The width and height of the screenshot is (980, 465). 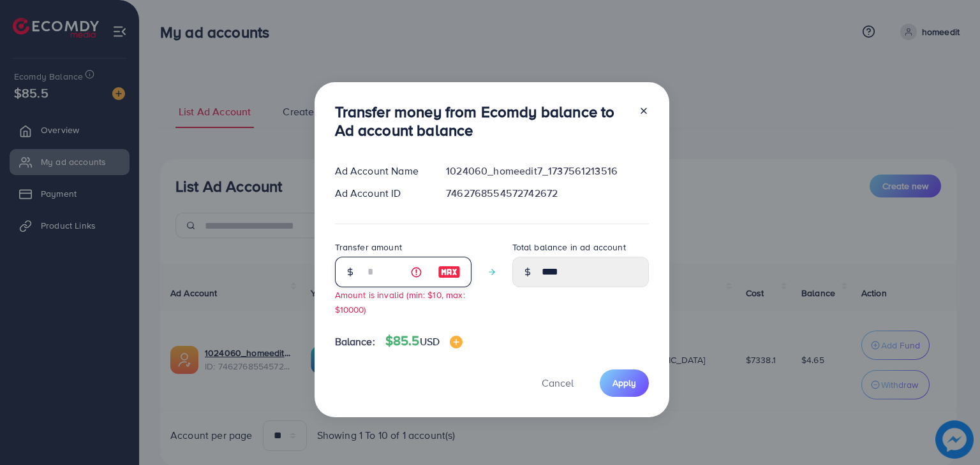 What do you see at coordinates (624, 383) in the screenshot?
I see `span: Apply` at bounding box center [624, 383].